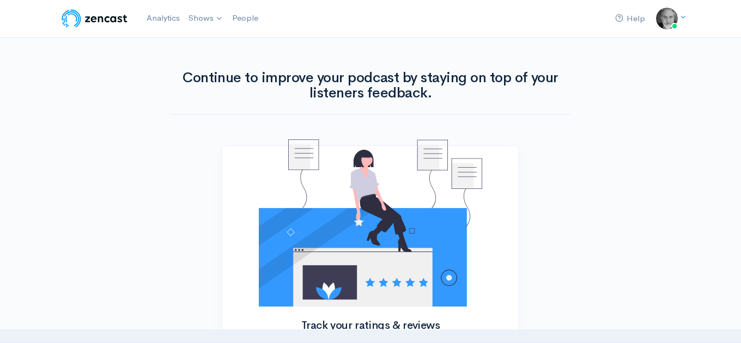  I want to click on img: No reviews yet, so click(370, 223).